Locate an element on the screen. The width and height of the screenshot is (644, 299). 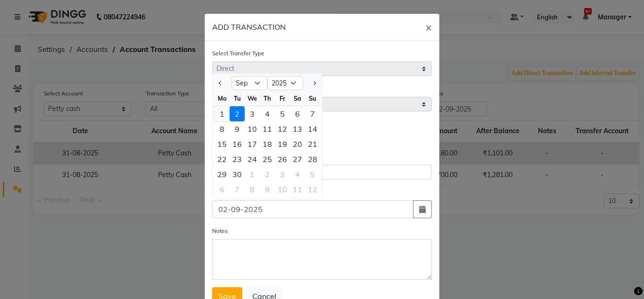
div: Monday, September 1, 2025 is located at coordinates (222, 114).